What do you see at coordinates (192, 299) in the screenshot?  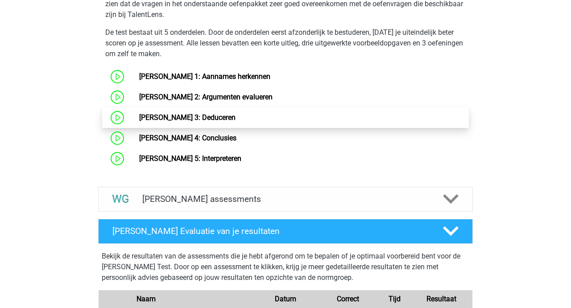 I see `div: Naam` at bounding box center [192, 299].